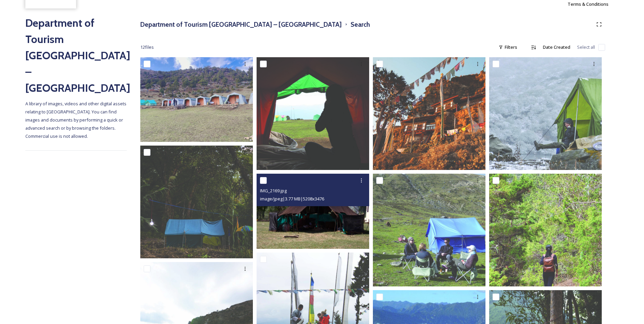 The height and width of the screenshot is (324, 644). I want to click on span: Terms & Conditions, so click(588, 4).